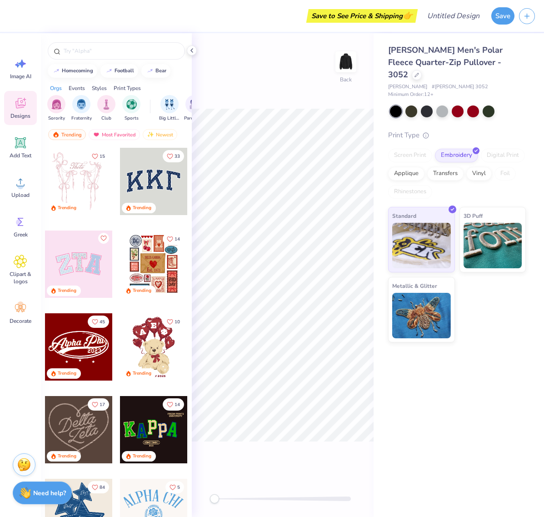 The height and width of the screenshot is (517, 544). What do you see at coordinates (170, 108) in the screenshot?
I see `div: filter for Big Little Reveal` at bounding box center [170, 108].